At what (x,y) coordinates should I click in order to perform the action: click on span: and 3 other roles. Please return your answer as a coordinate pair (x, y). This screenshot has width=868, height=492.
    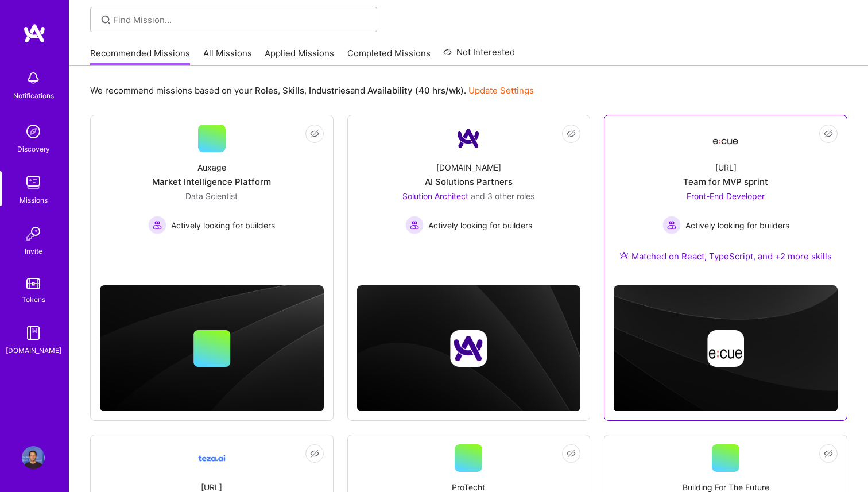
    Looking at the image, I should click on (502, 196).